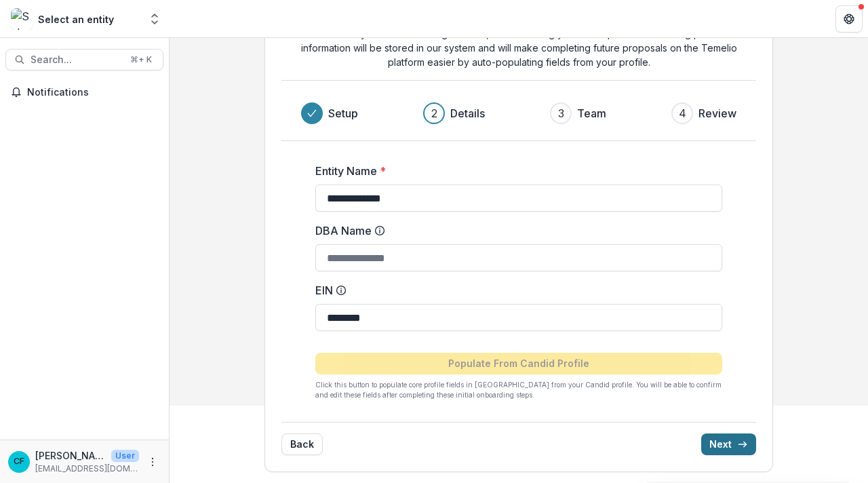 The width and height of the screenshot is (868, 483). Describe the element at coordinates (561, 114) in the screenshot. I see `div: 3` at that location.